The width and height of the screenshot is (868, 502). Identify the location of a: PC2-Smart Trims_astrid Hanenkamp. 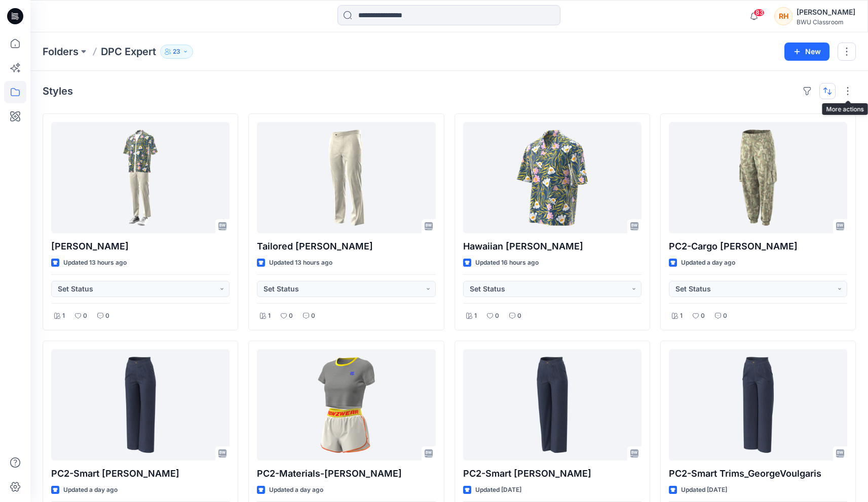
(552, 405).